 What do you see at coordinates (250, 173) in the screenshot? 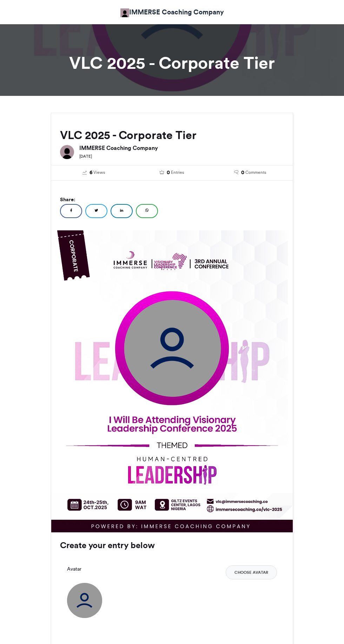
I see `a: 0 Comments` at bounding box center [250, 173].